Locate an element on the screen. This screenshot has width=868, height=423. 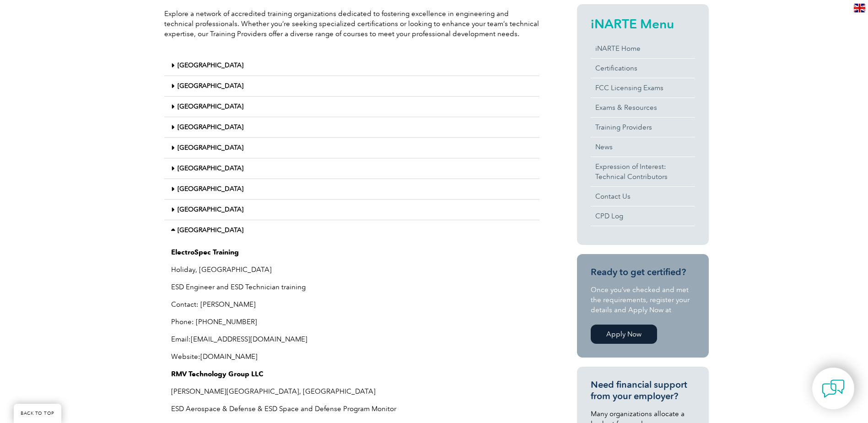
a: BACK TO TOP is located at coordinates (37, 414).